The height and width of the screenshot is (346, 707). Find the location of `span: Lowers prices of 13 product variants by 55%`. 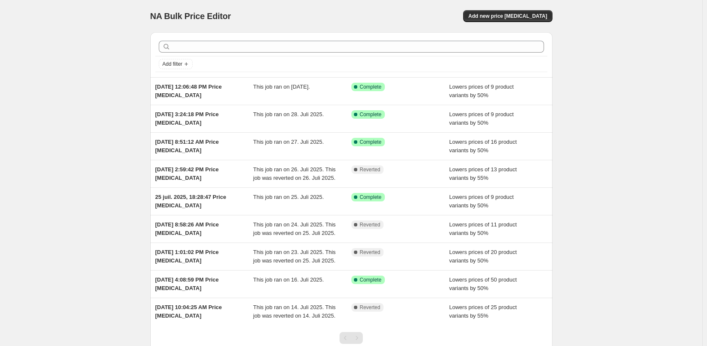

span: Lowers prices of 13 product variants by 55% is located at coordinates (483, 173).